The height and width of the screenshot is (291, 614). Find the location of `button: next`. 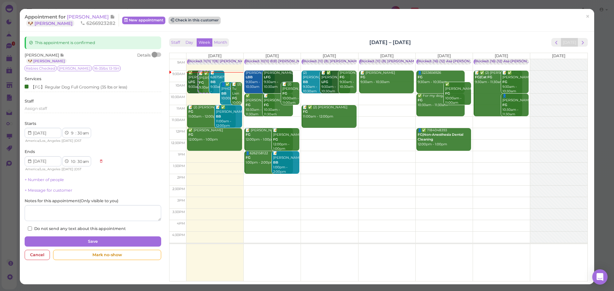

button: next is located at coordinates (582, 42).